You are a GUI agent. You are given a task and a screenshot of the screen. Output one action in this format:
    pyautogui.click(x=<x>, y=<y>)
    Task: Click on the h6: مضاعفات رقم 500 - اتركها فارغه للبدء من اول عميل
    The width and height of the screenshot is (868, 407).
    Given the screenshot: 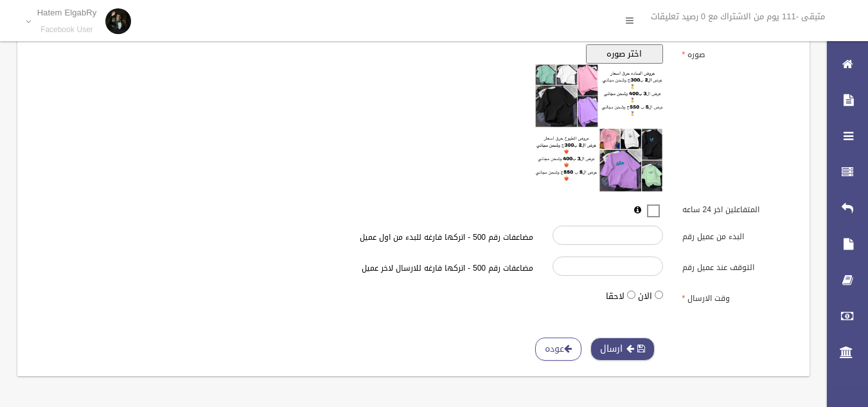 What is the action you would take?
    pyautogui.click(x=381, y=237)
    